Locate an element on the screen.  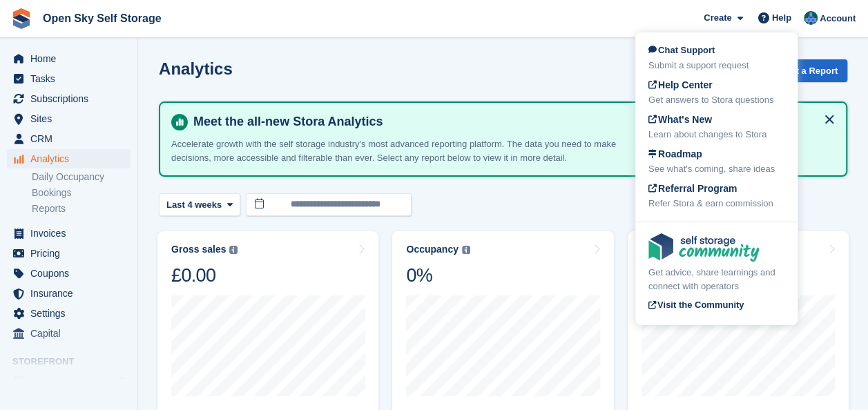
a: Reports is located at coordinates (81, 209).